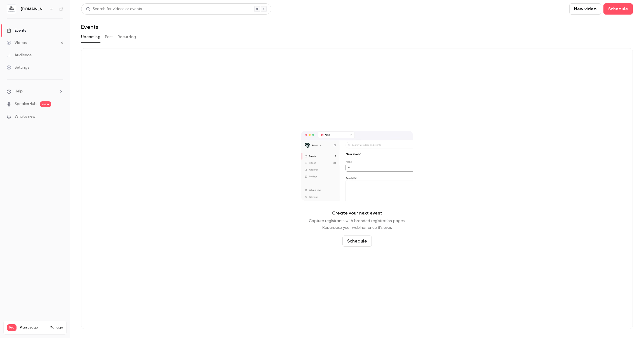  Describe the element at coordinates (16, 31) in the screenshot. I see `div: Events` at that location.